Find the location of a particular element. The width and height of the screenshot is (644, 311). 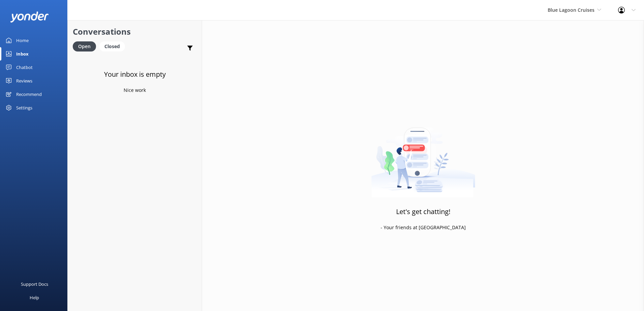

h3: Let's get chatting! is located at coordinates (423, 212).